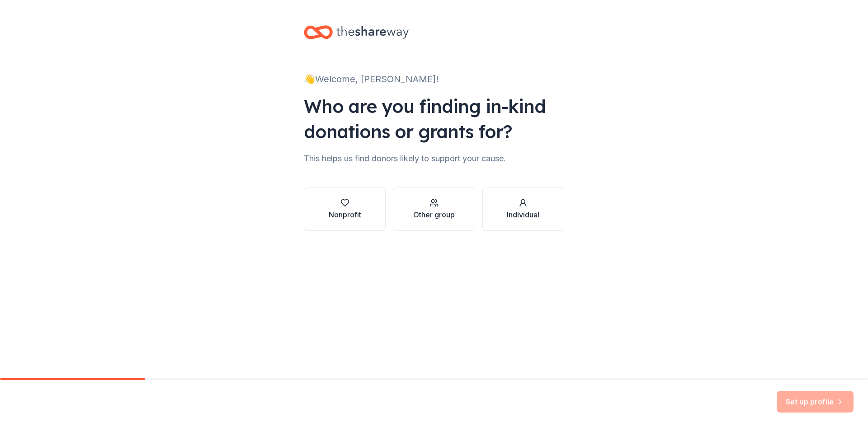 The width and height of the screenshot is (868, 427). What do you see at coordinates (434, 119) in the screenshot?
I see `div: Who are you finding in-kind donations or grants for?` at bounding box center [434, 119].